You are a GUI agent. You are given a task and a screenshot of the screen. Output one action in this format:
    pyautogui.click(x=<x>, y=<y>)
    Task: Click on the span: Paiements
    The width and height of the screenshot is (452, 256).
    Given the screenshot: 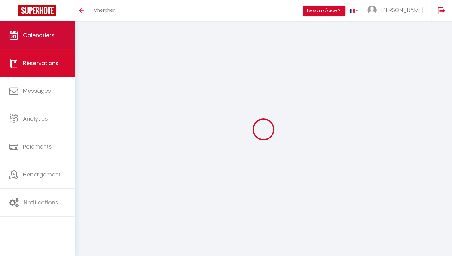 What is the action you would take?
    pyautogui.click(x=37, y=147)
    